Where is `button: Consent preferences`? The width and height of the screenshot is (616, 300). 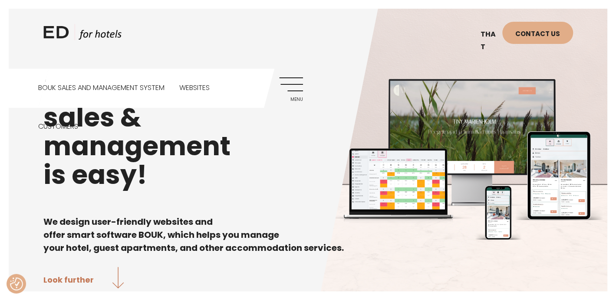
button: Consent preferences is located at coordinates (16, 283).